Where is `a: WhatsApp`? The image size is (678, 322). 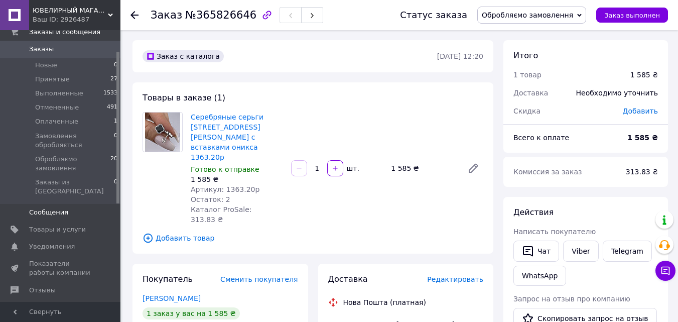
a: WhatsApp is located at coordinates (539, 275).